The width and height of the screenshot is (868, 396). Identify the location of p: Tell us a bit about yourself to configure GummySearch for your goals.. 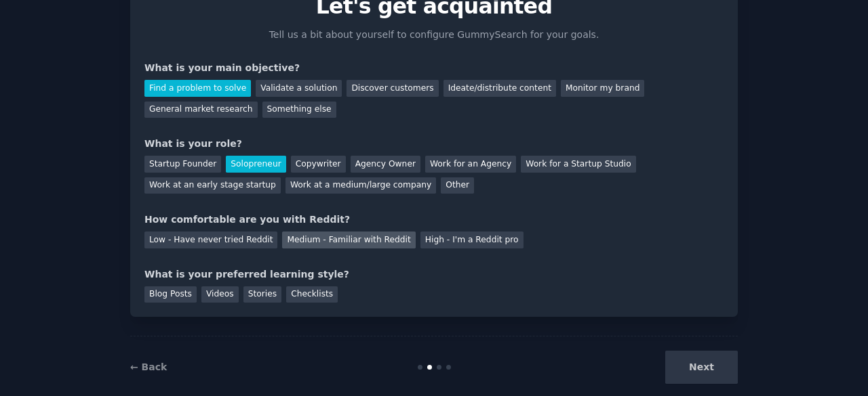
(434, 34).